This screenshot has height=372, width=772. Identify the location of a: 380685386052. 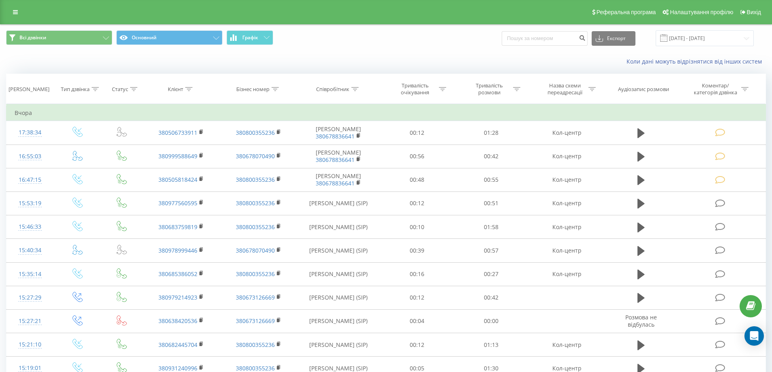
(178, 274).